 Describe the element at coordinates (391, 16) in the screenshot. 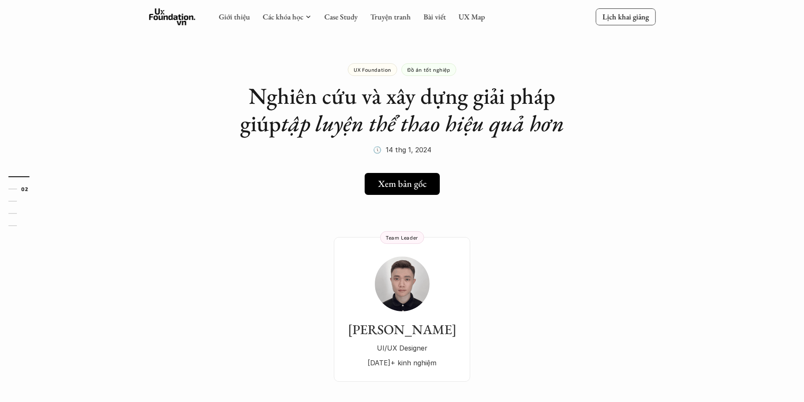

I see `a: Truyện tranh` at that location.